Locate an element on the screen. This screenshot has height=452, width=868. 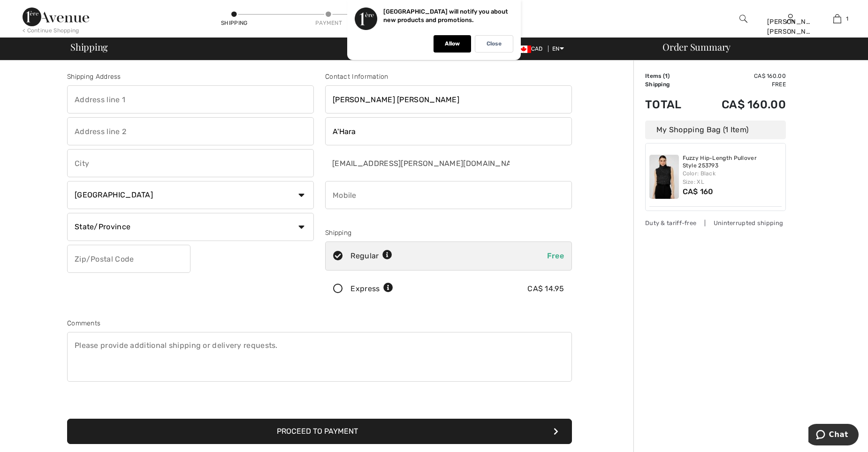
input: Last name is located at coordinates (448, 131).